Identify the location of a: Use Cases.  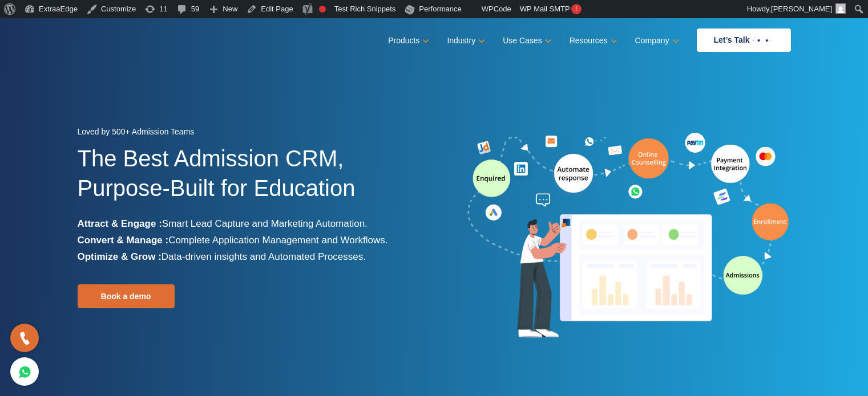
(526, 40).